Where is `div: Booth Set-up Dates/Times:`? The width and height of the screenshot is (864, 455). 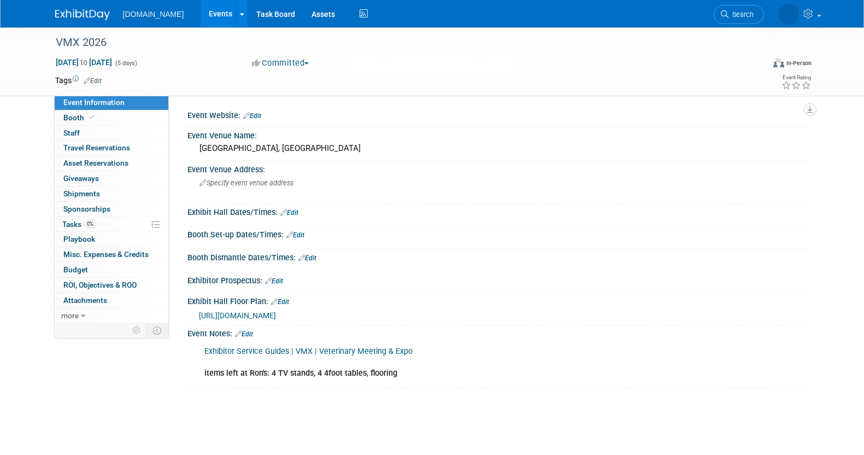 div: Booth Set-up Dates/Times: is located at coordinates (498, 233).